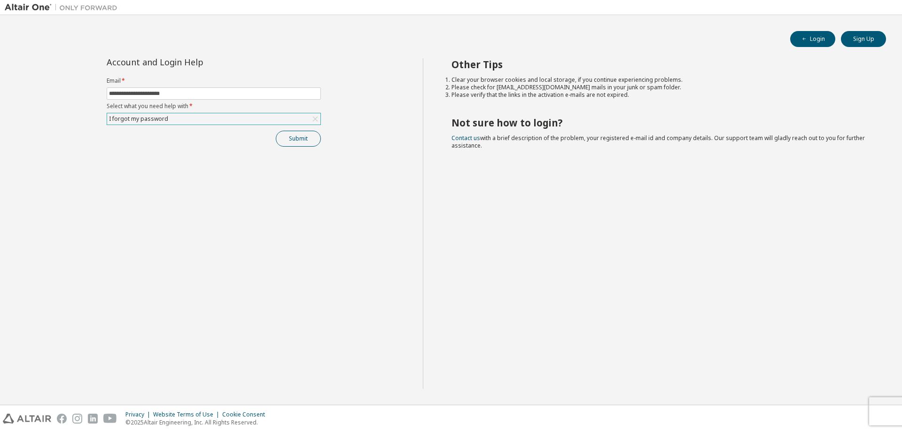  Describe the element at coordinates (139, 414) in the screenshot. I see `div: Privacy` at that location.